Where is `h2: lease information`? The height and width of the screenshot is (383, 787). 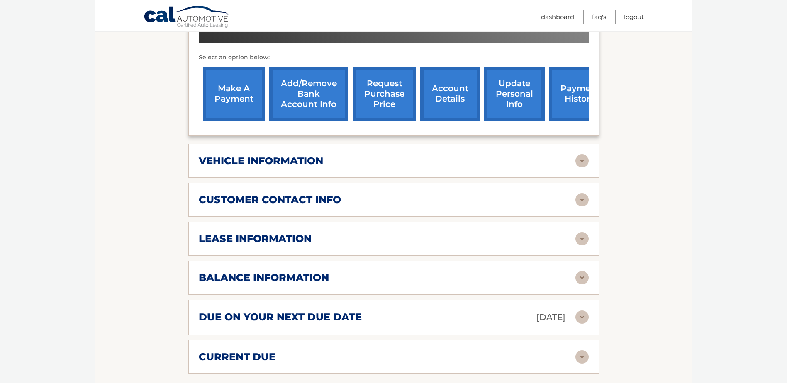 h2: lease information is located at coordinates (255, 239).